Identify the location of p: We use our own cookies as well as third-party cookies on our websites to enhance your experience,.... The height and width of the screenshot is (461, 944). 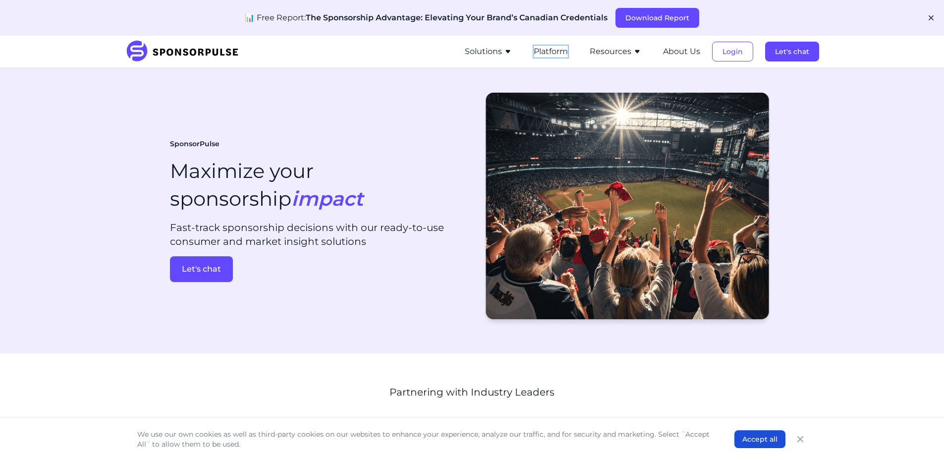
(425, 439).